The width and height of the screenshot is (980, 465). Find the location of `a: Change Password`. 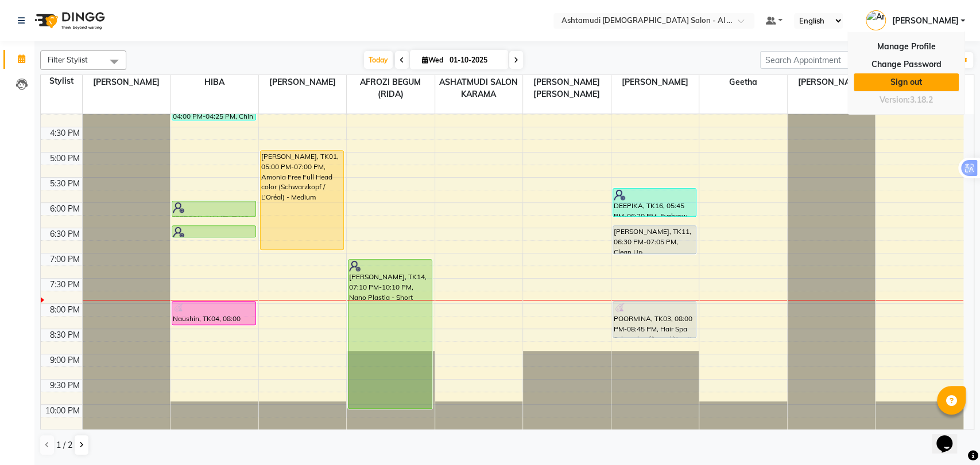

a: Change Password is located at coordinates (906, 64).